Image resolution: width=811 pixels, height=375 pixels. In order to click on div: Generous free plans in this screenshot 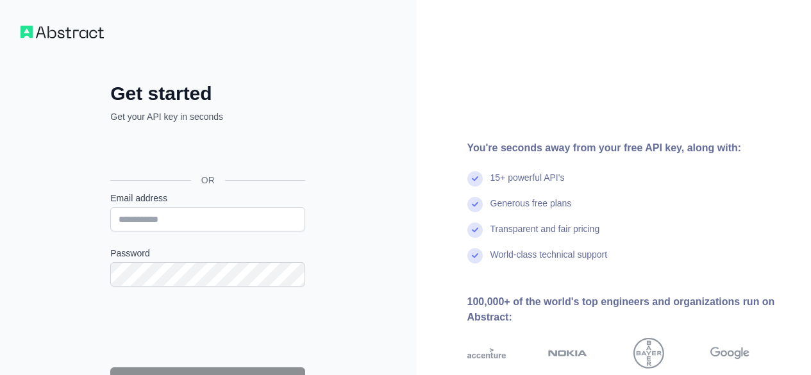, I will do `click(531, 210)`.